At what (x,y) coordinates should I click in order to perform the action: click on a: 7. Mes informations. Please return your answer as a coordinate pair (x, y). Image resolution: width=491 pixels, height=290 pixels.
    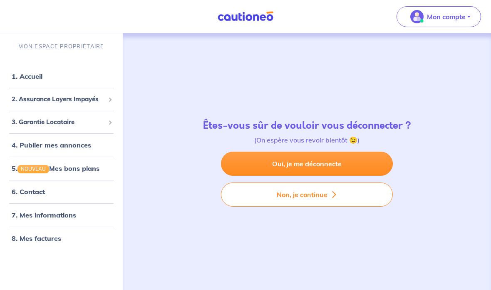
    Looking at the image, I should click on (44, 215).